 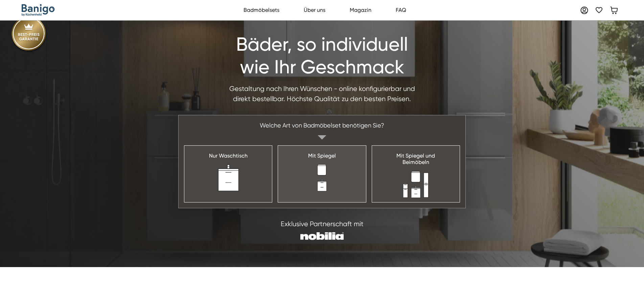 What do you see at coordinates (38, 10) in the screenshot?
I see `a: home` at bounding box center [38, 10].